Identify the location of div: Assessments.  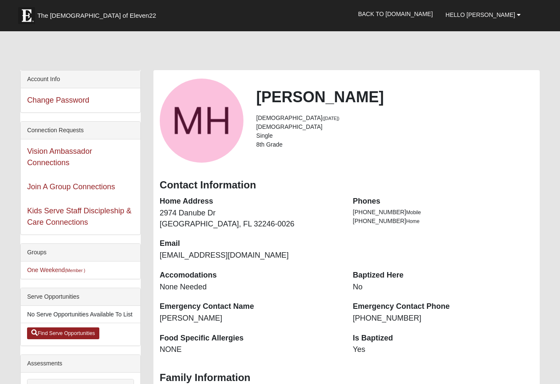
(80, 364).